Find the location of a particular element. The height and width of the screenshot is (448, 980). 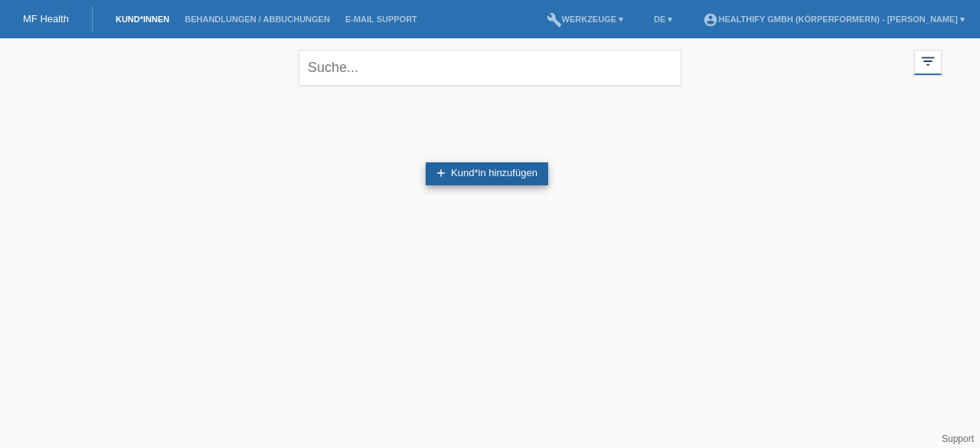

i: account_circle is located at coordinates (710, 20).